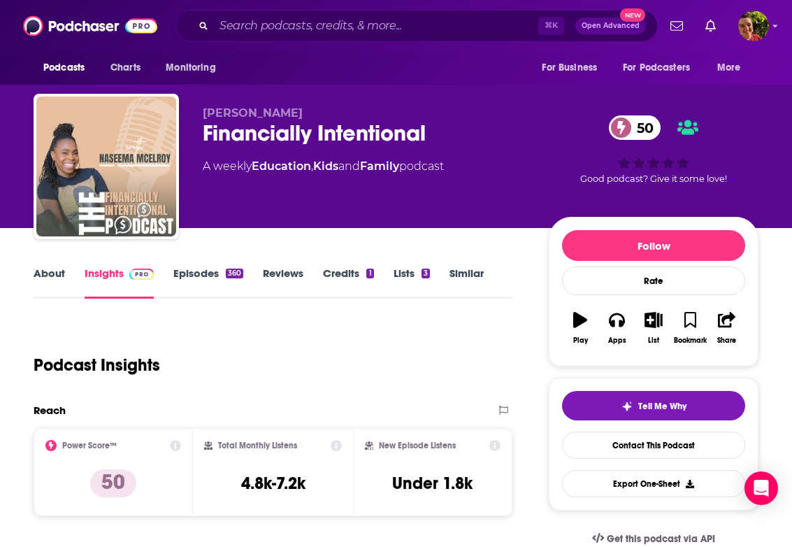 The image size is (792, 547). What do you see at coordinates (654, 245) in the screenshot?
I see `button: Follow` at bounding box center [654, 245].